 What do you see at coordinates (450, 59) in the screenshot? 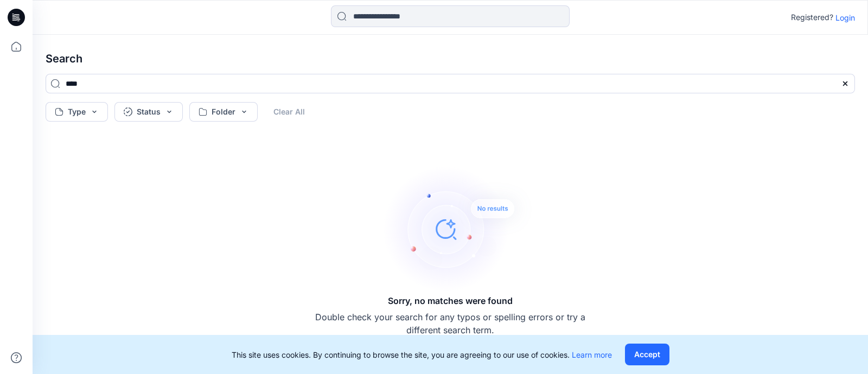
I see `h4: Search` at bounding box center [450, 59].